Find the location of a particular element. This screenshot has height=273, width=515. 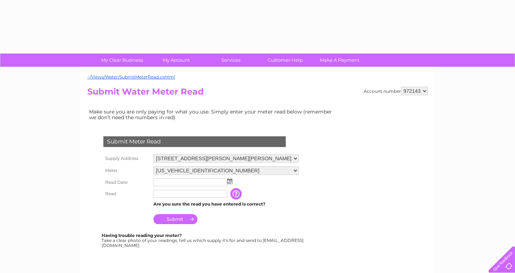

th: Supply Address is located at coordinates (127, 159).